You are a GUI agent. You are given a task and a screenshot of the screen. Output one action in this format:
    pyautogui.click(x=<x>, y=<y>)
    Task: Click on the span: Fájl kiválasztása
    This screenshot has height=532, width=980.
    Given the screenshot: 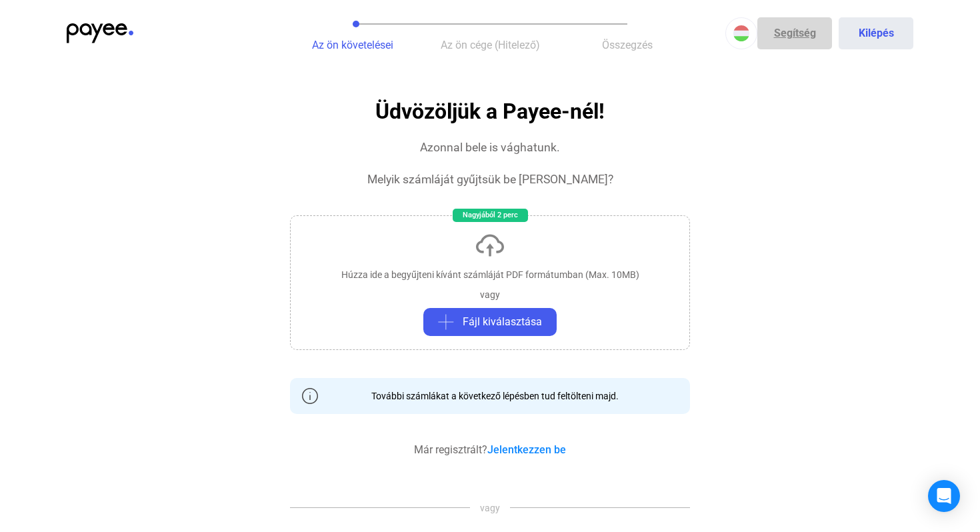 What is the action you would take?
    pyautogui.click(x=502, y=322)
    